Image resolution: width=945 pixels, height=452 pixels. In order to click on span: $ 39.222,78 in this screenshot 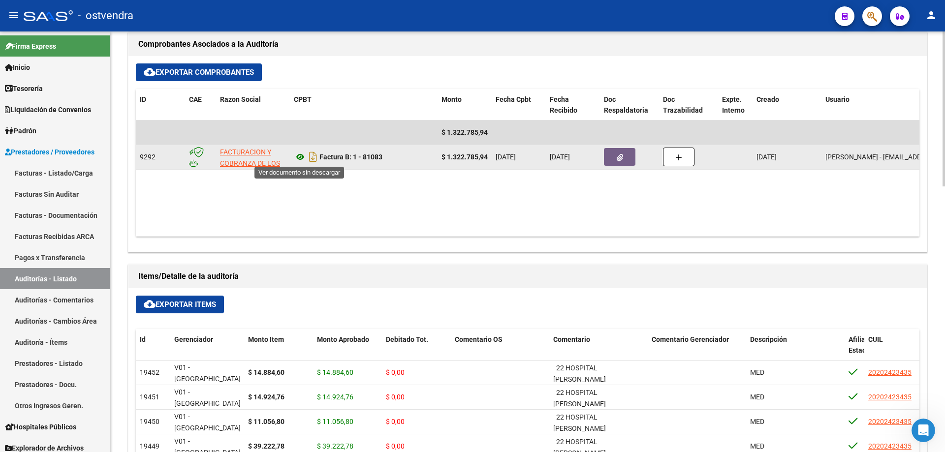, I will do `click(335, 446)`.